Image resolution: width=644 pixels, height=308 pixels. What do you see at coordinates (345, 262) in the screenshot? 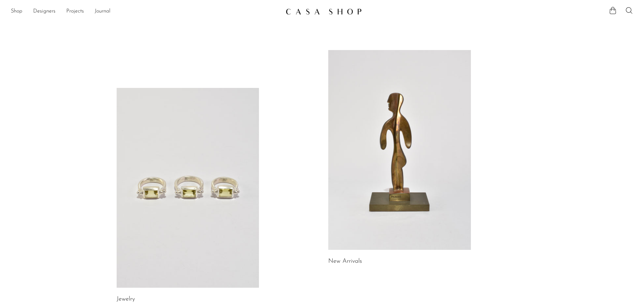
I see `a: New Arrivals` at bounding box center [345, 262].